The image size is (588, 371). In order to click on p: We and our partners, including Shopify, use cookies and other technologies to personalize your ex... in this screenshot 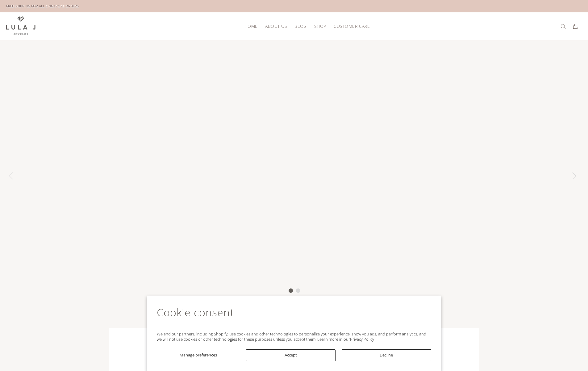, I will do `click(294, 337)`.